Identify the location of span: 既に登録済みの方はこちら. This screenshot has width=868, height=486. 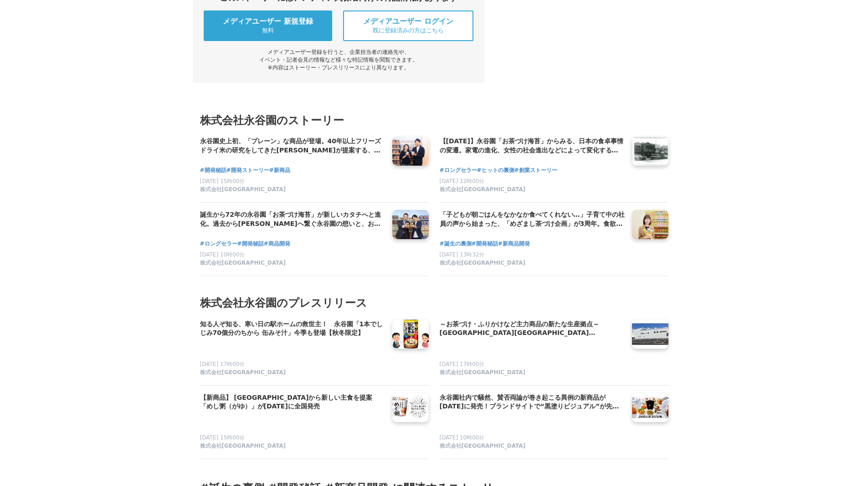
(408, 30).